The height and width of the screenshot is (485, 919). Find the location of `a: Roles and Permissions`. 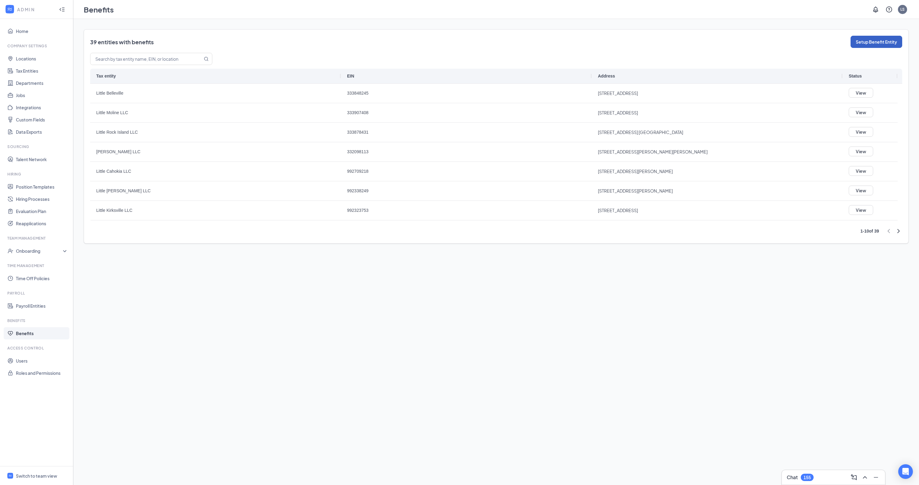

a: Roles and Permissions is located at coordinates (42, 373).